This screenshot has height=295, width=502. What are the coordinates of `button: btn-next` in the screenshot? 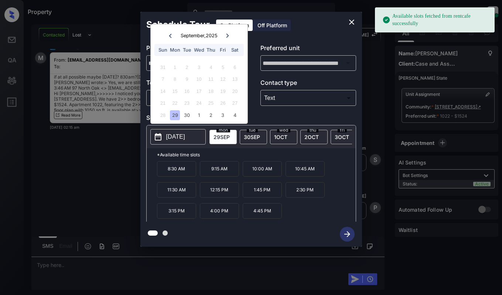 It's located at (347, 234).